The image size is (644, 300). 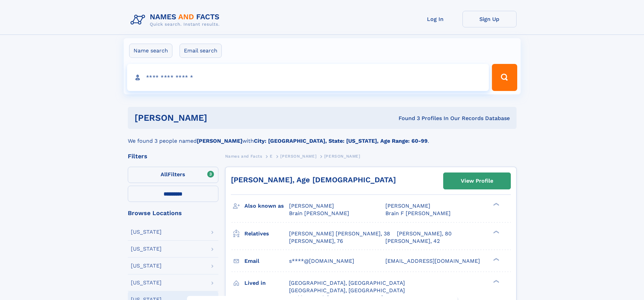 I want to click on button: Search Button, so click(x=505, y=77).